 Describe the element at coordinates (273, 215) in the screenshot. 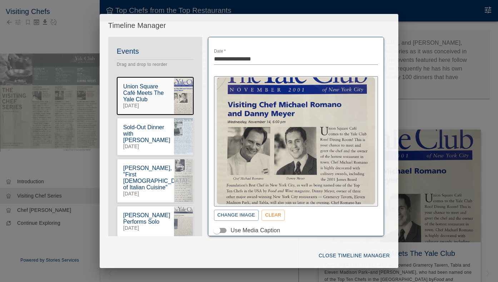

I see `button: Clear` at that location.